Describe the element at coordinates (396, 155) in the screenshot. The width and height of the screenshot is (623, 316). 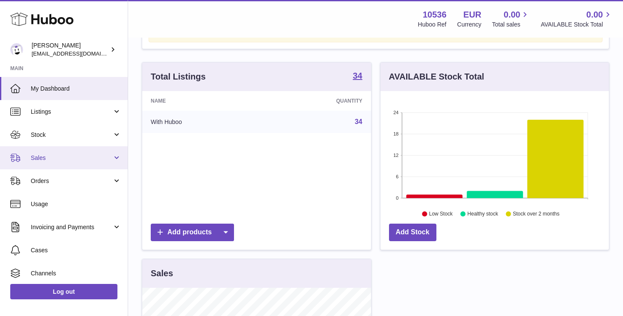
I see `text: 12` at that location.